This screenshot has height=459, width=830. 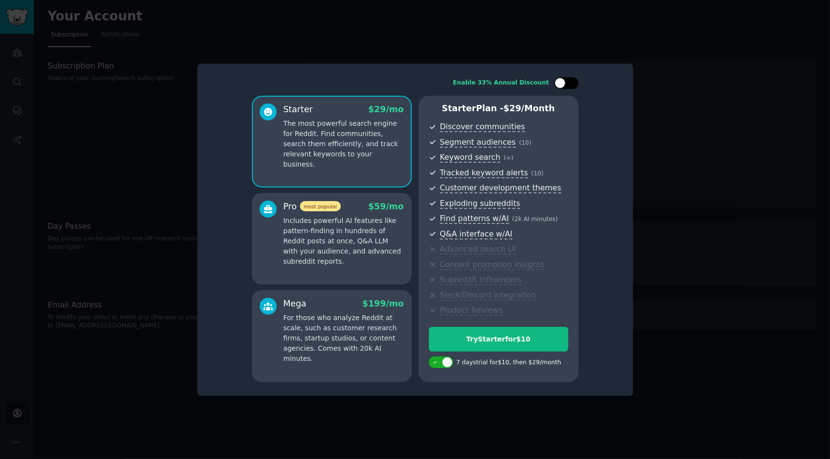 What do you see at coordinates (385, 207) in the screenshot?
I see `span: $ 59 /mo` at bounding box center [385, 207].